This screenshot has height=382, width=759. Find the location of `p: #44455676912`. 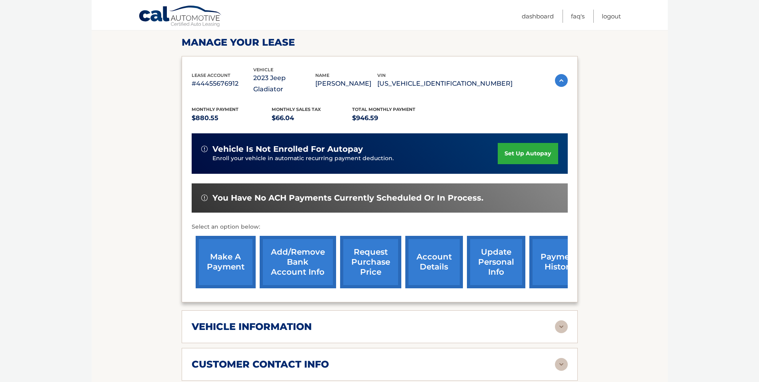

p: #44455676912 is located at coordinates (223, 84).